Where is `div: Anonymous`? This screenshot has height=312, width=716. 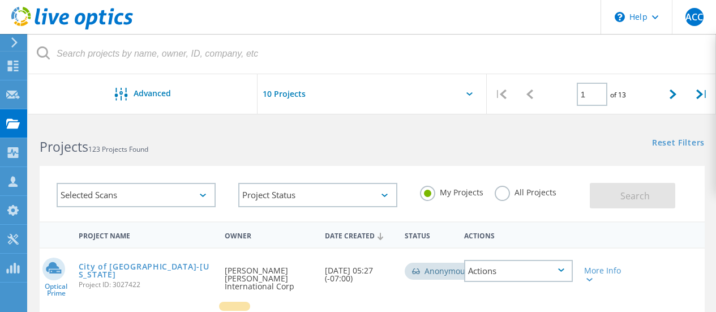 div: Anonymous is located at coordinates (443, 271).